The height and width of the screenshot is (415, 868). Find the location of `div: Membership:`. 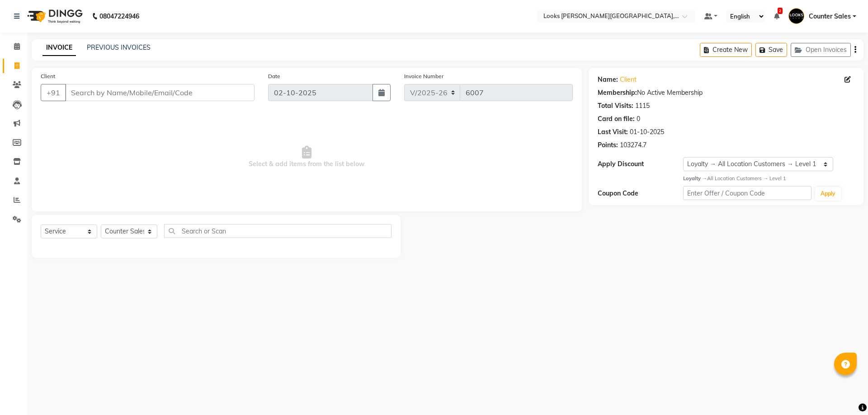

div: Membership: is located at coordinates (617, 93).